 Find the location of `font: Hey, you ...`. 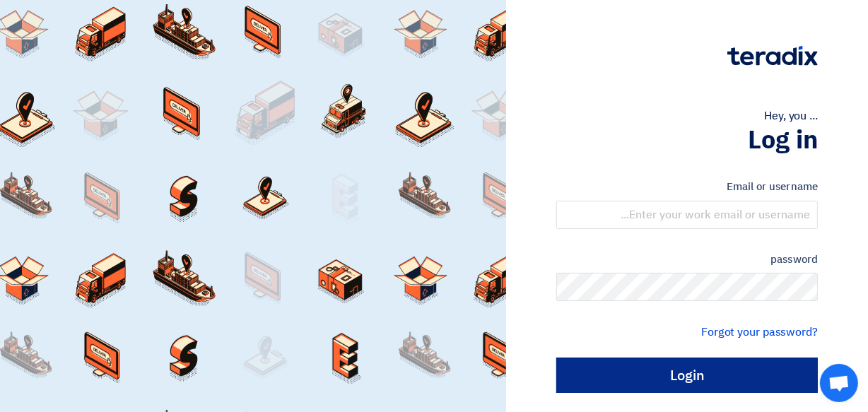

font: Hey, you ... is located at coordinates (791, 116).